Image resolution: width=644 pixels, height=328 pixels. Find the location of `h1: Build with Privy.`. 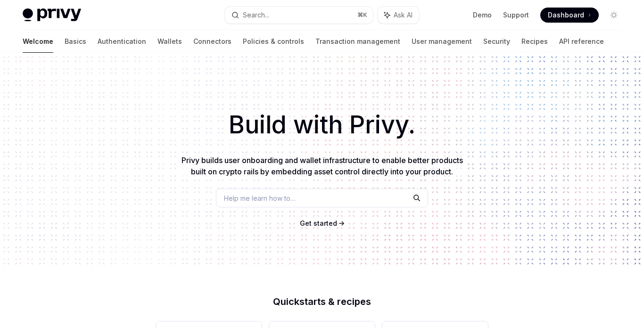

h1: Build with Privy. is located at coordinates (322, 125).